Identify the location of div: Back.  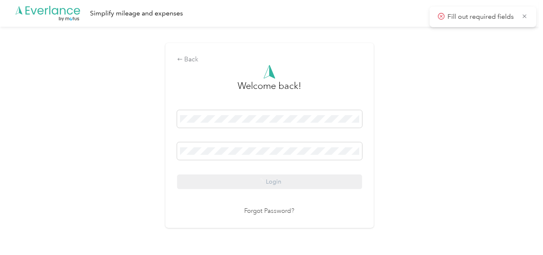
(270, 60).